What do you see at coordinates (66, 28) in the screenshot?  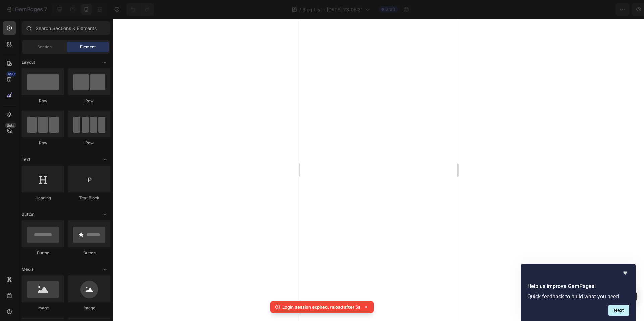 I see `input: Search Sections & Elements` at bounding box center [66, 28].